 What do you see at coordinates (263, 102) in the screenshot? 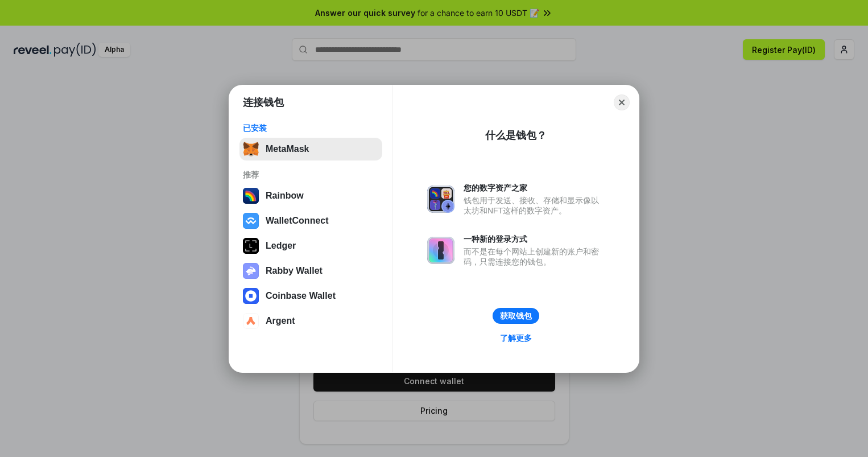
I see `h1: 连接钱包` at bounding box center [263, 102].